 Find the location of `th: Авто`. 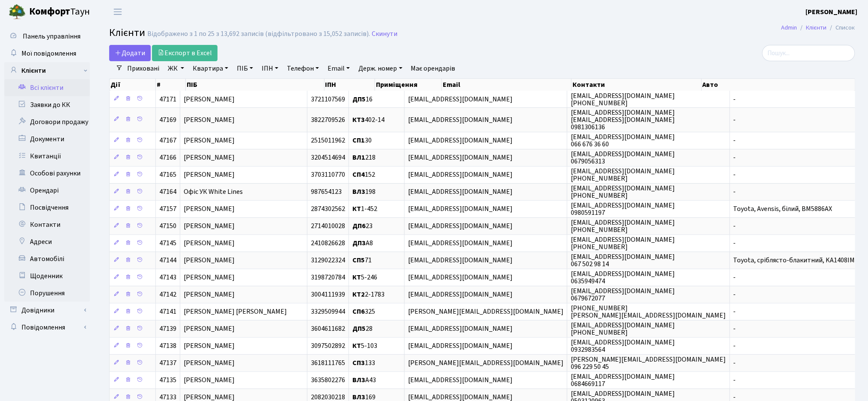

th: Авто is located at coordinates (779, 85).